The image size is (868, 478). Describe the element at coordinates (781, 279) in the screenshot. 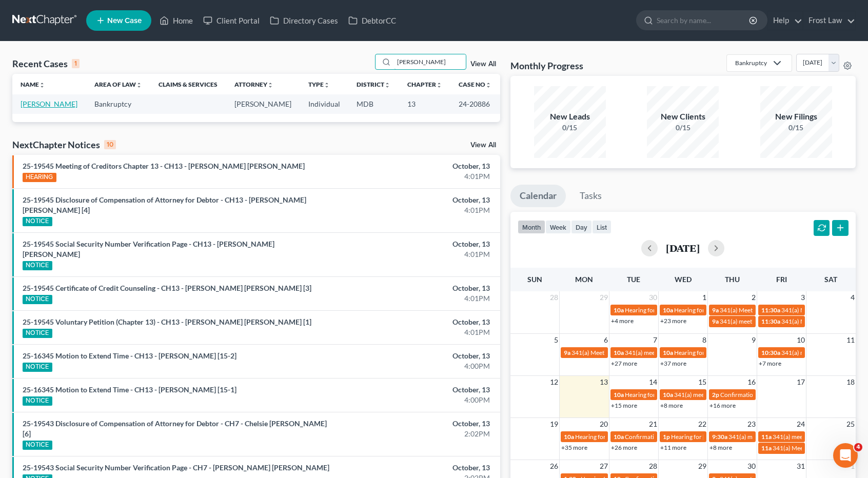

I see `span: Fri` at that location.